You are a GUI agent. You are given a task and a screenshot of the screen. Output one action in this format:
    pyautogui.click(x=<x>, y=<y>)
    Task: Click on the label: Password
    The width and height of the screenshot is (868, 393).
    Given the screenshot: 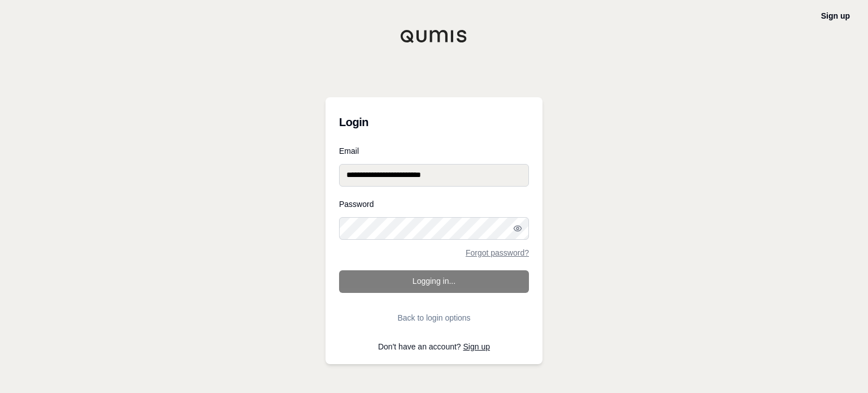 What is the action you would take?
    pyautogui.click(x=434, y=204)
    